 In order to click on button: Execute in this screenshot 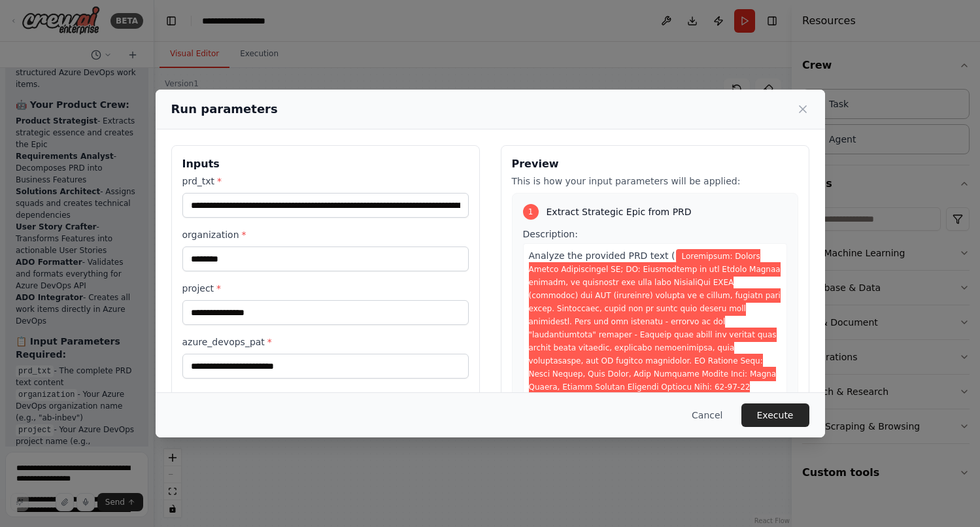, I will do `click(775, 415)`.